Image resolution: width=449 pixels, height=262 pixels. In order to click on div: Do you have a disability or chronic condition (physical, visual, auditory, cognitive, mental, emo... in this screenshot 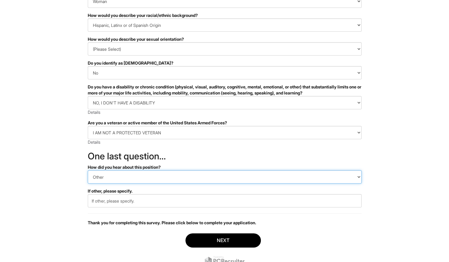, I will do `click(225, 90)`.